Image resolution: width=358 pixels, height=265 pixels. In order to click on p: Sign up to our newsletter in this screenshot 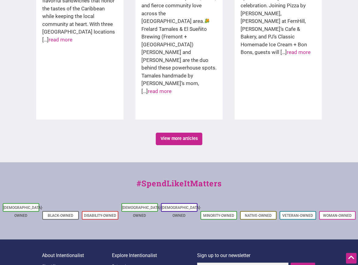, I will do `click(257, 255)`.